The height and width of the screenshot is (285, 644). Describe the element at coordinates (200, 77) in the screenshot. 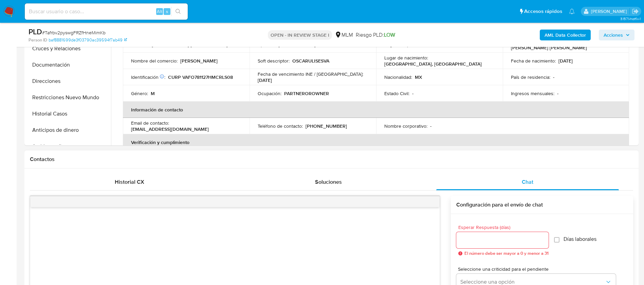

I see `p: CURP VAFO781127HMCRLS08` at that location.